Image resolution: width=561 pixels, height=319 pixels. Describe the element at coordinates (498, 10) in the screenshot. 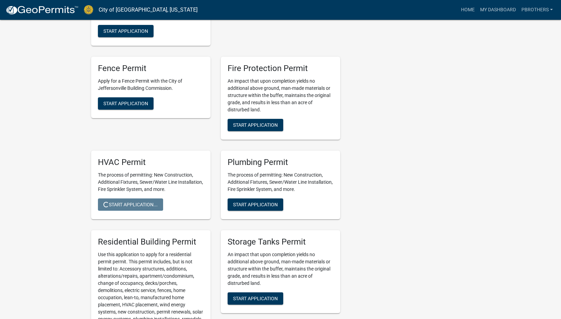

I see `a: My Dashboard` at that location.